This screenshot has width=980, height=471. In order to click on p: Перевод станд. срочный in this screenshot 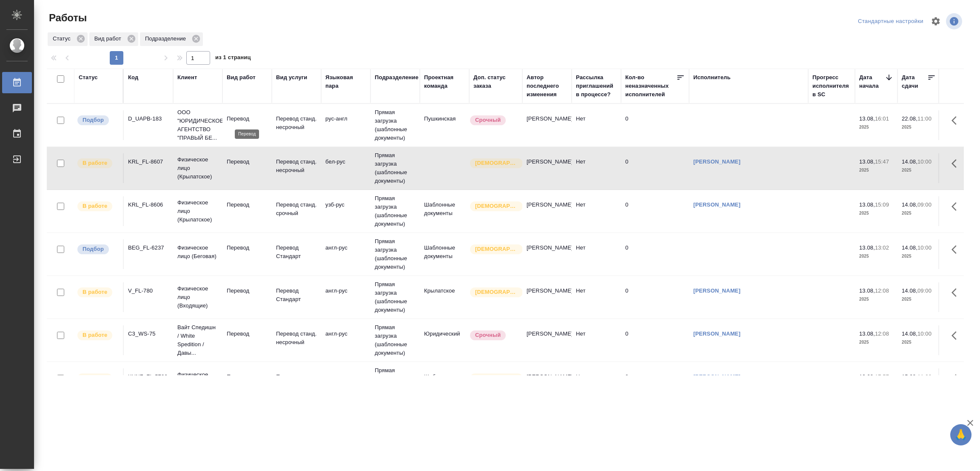, I will do `click(297, 209)`.